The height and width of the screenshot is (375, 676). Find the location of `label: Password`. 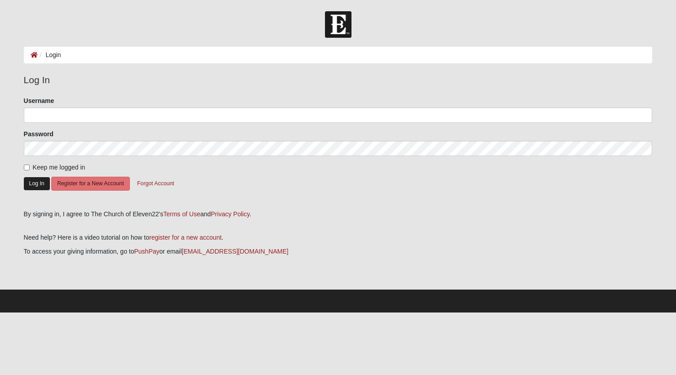

label: Password is located at coordinates (39, 134).